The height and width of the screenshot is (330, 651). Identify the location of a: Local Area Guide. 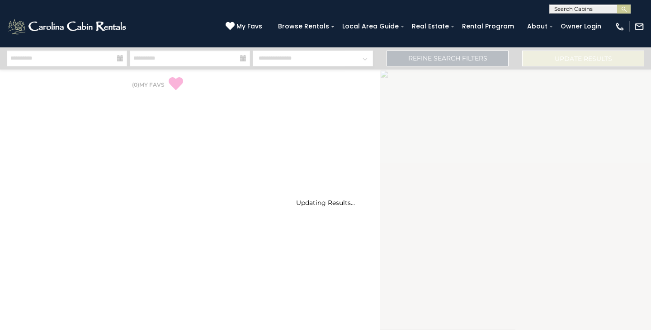
(370, 26).